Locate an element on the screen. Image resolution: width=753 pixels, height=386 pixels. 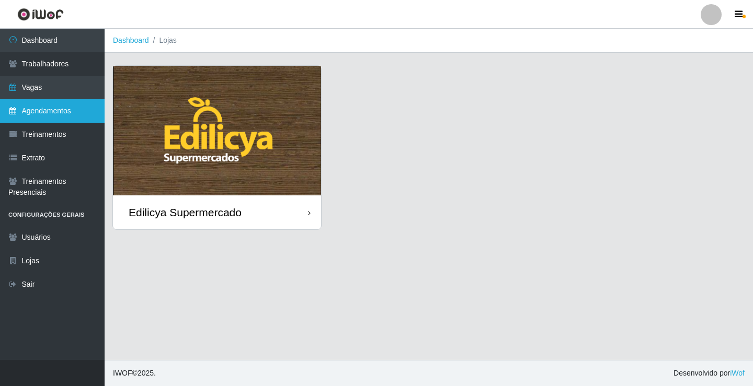
nav: breadcrumb is located at coordinates (429, 41).